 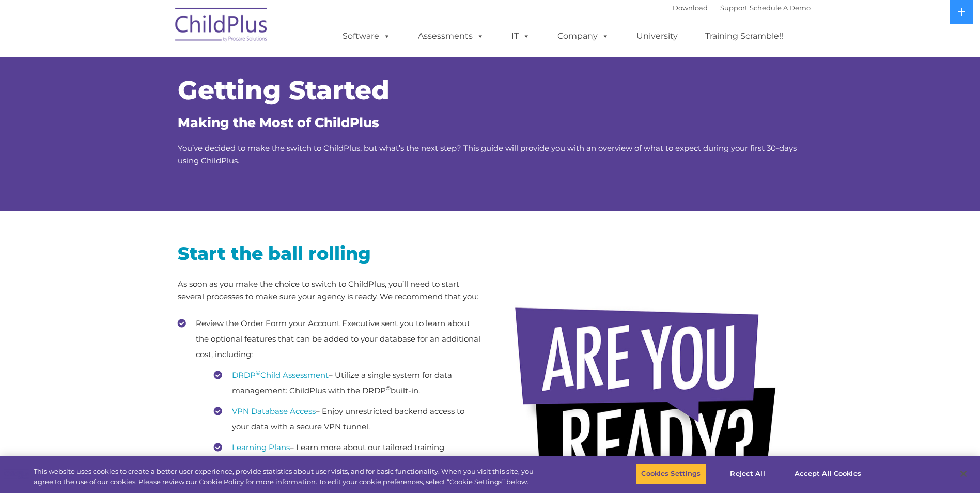 I want to click on a: VPN Database Access, so click(x=274, y=411).